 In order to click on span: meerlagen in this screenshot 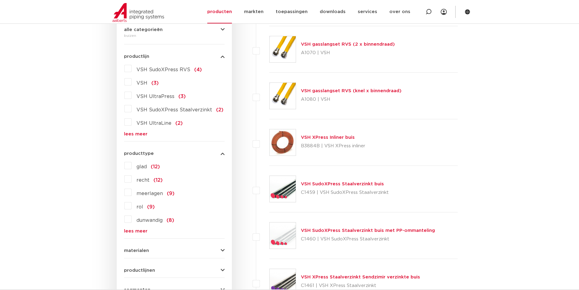, I will do `click(150, 193)`.